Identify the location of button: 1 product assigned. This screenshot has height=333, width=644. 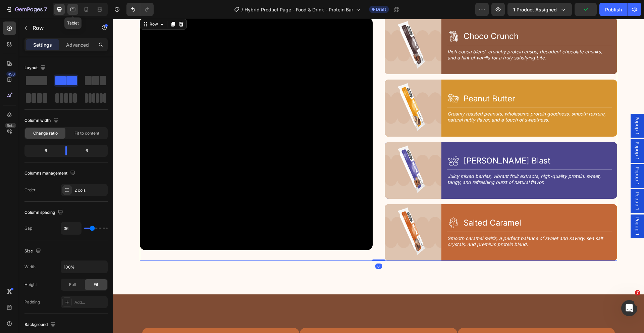
(540, 9).